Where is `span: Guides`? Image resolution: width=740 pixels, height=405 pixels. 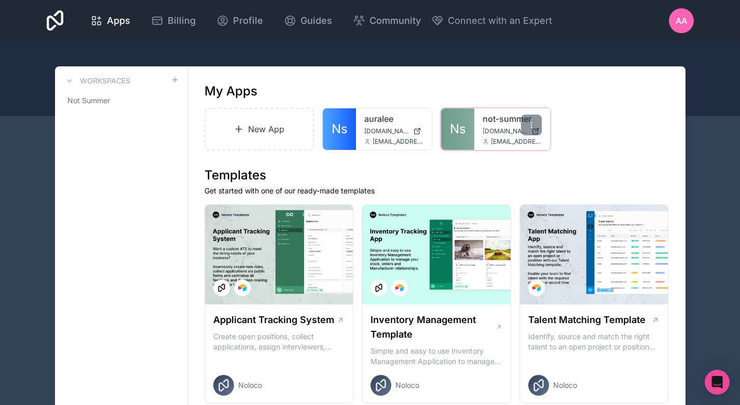
span: Guides is located at coordinates (316, 21).